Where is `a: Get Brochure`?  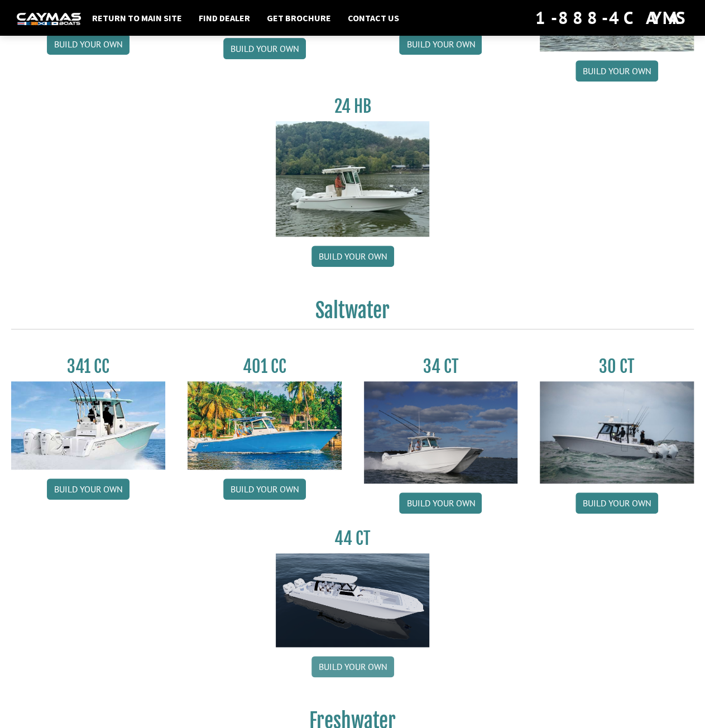
a: Get Brochure is located at coordinates (299, 18).